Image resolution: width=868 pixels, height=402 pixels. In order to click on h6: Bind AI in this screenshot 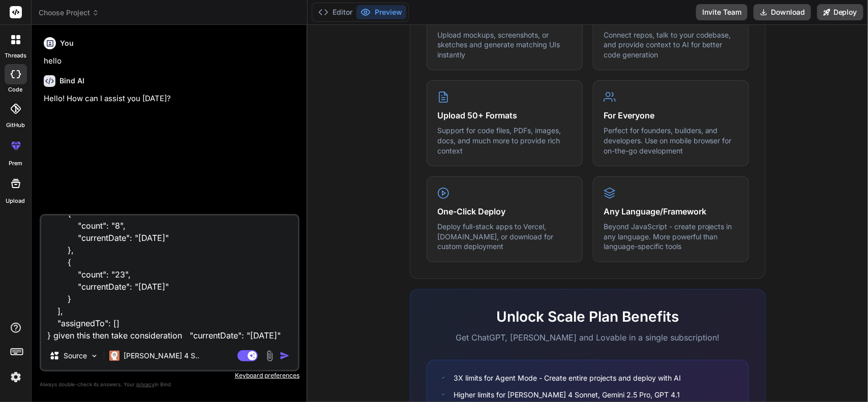, I will do `click(72, 81)`.